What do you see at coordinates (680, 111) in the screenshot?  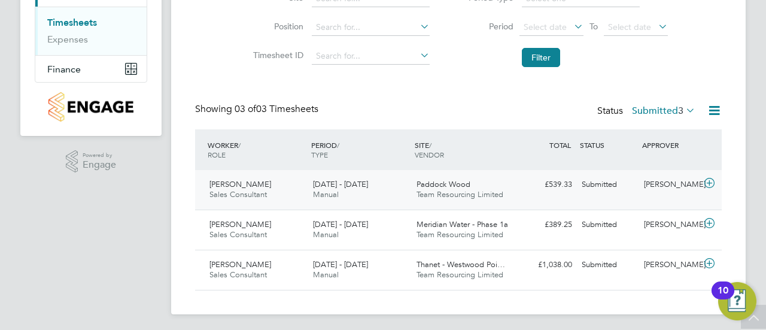 I see `span: 3` at bounding box center [680, 111].